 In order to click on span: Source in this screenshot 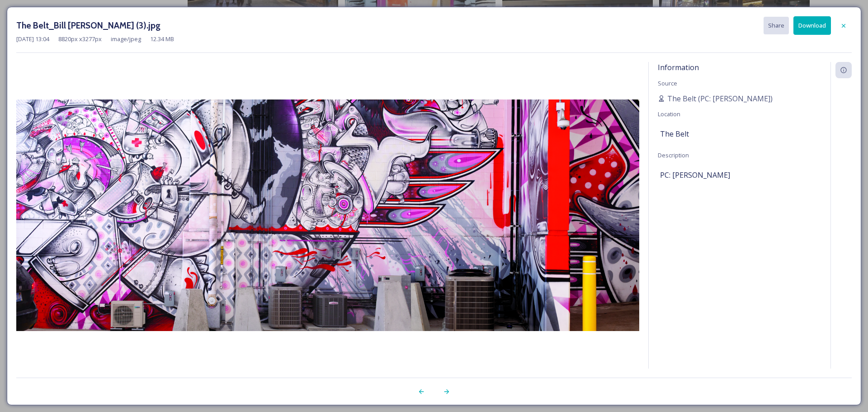, I will do `click(667, 83)`.